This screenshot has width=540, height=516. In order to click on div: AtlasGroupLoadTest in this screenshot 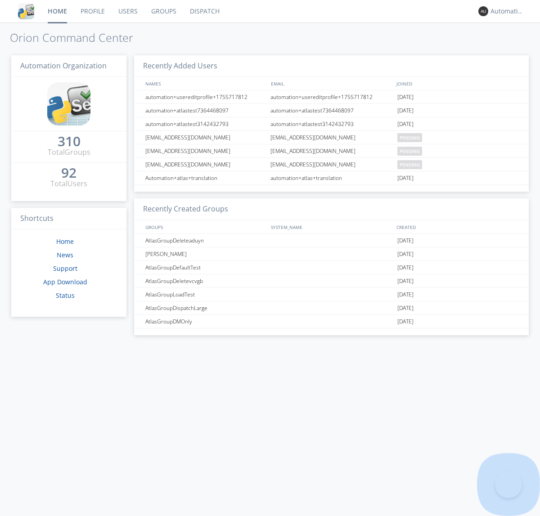, I will do `click(205, 294)`.